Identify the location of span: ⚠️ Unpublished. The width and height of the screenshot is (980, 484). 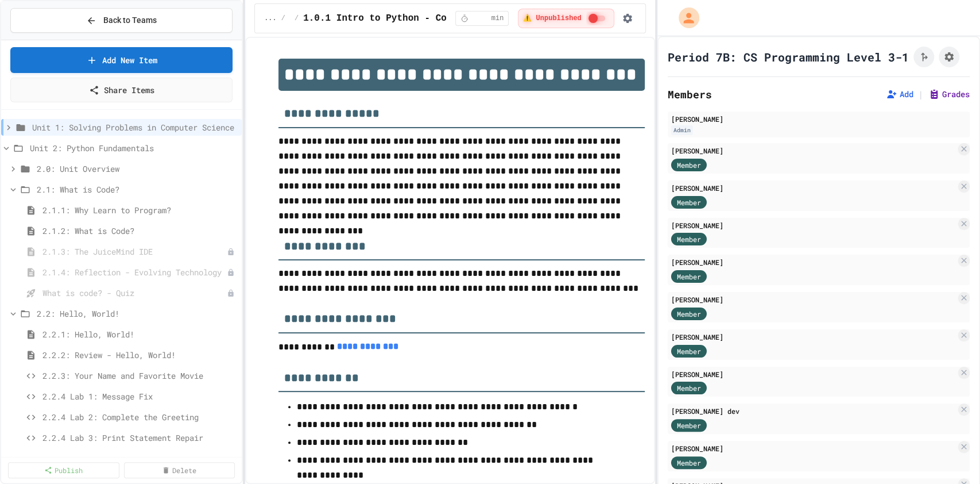
(553, 19).